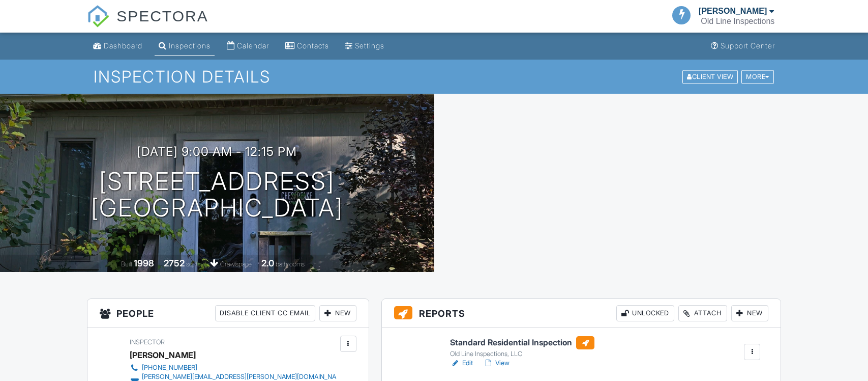  What do you see at coordinates (193, 263) in the screenshot?
I see `span: sq. ft.` at bounding box center [193, 263].